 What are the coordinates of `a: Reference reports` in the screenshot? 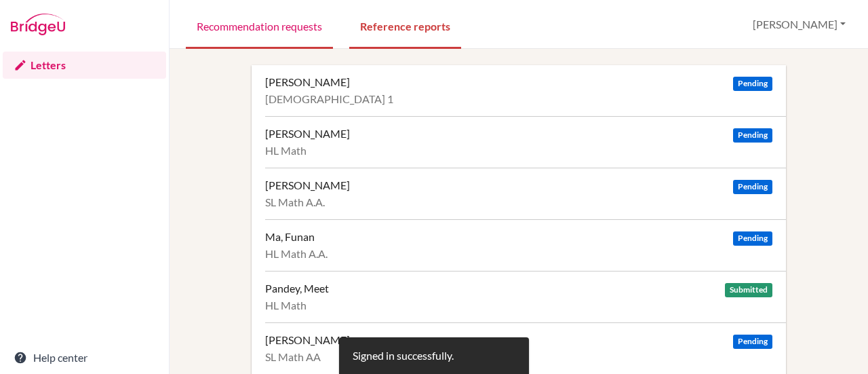 It's located at (405, 25).